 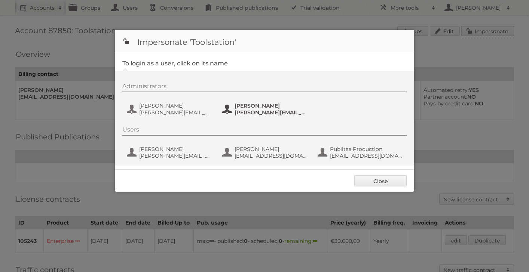 I want to click on h1: Impersonate 'Toolstation', so click(x=264, y=41).